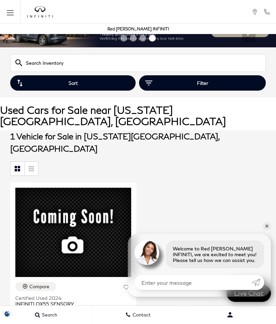 This screenshot has height=324, width=276. Describe the element at coordinates (193, 283) in the screenshot. I see `input: Enter your message` at that location.